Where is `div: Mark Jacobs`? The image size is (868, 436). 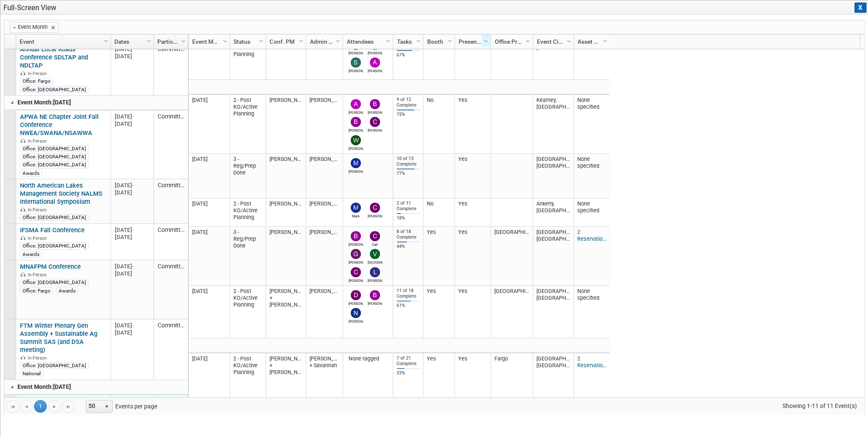
div: Mark Jacobs is located at coordinates (356, 215).